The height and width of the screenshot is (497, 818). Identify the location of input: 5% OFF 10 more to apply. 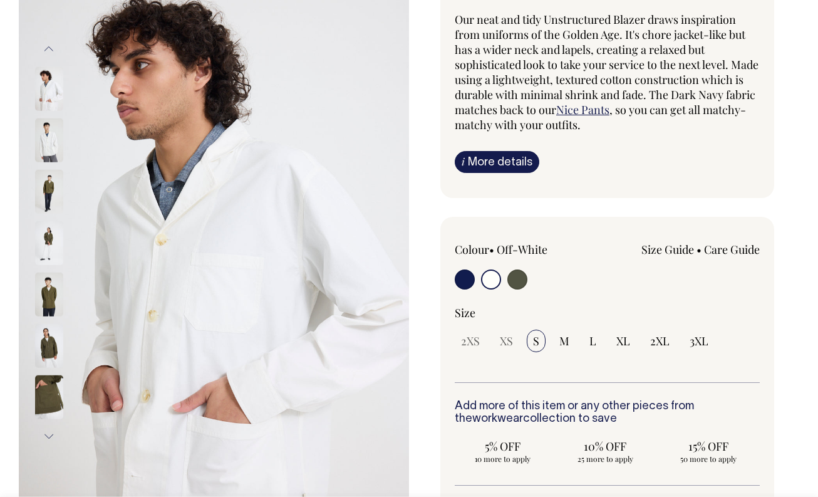
(502, 451).